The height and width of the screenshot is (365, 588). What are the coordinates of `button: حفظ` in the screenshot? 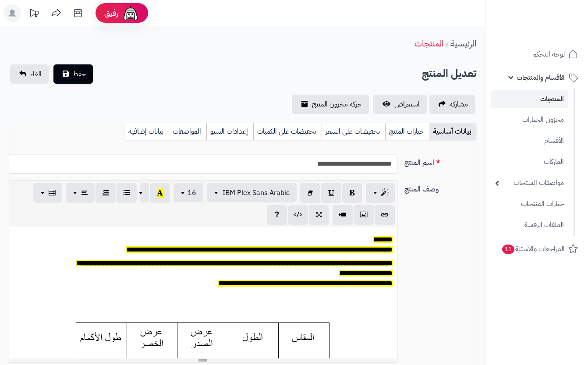 It's located at (73, 74).